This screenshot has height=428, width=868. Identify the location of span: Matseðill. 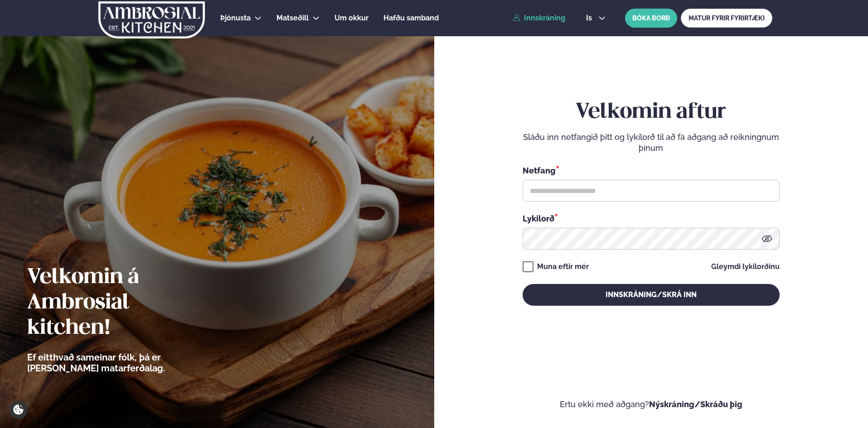
(292, 18).